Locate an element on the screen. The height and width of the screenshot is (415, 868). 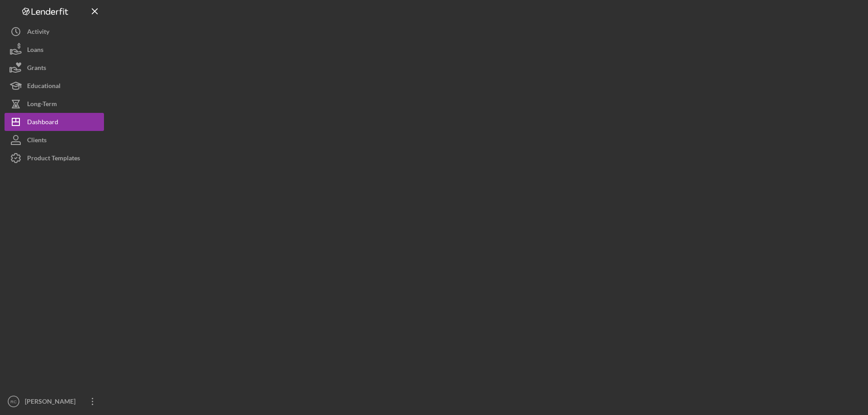
div: Product Templates is located at coordinates (53, 159).